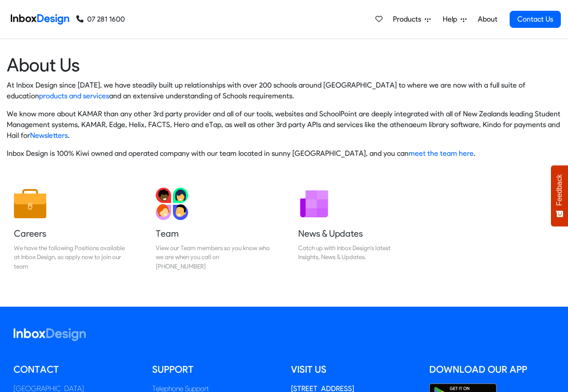 Image resolution: width=568 pixels, height=392 pixels. What do you see at coordinates (441, 153) in the screenshot?
I see `a: meet the team here` at bounding box center [441, 153].